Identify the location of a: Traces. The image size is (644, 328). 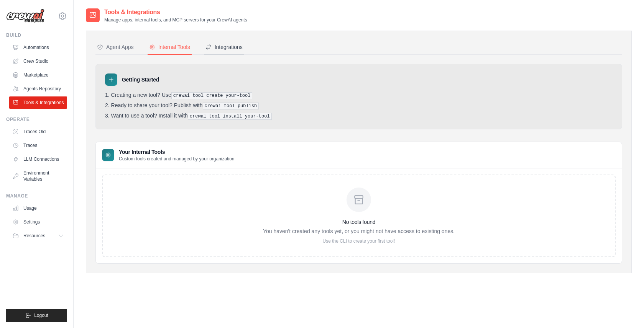
(38, 146).